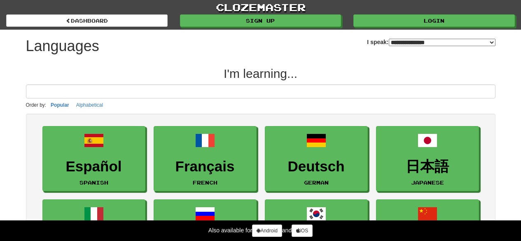 Image resolution: width=521 pixels, height=241 pixels. Describe the element at coordinates (427, 158) in the screenshot. I see `a: 日本語Japanese` at that location.